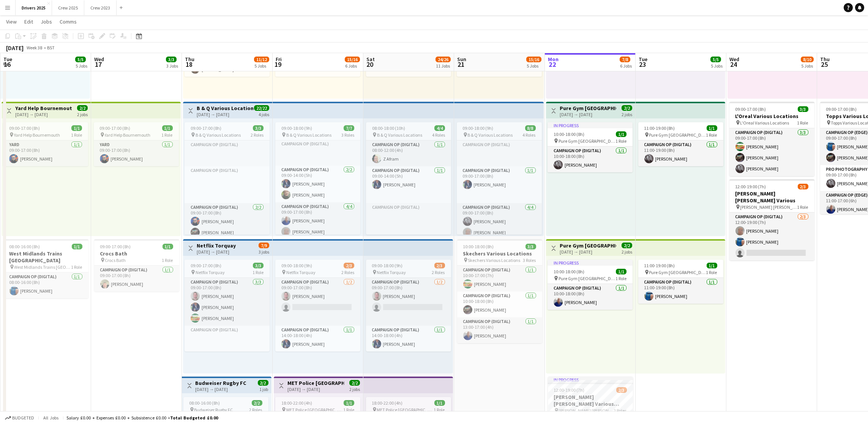  What do you see at coordinates (264, 114) in the screenshot?
I see `div: 4 jobs` at bounding box center [264, 114].